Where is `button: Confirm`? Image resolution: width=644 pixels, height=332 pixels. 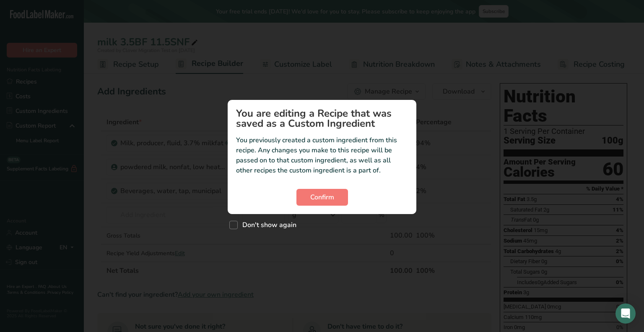 button: Confirm is located at coordinates (322, 197).